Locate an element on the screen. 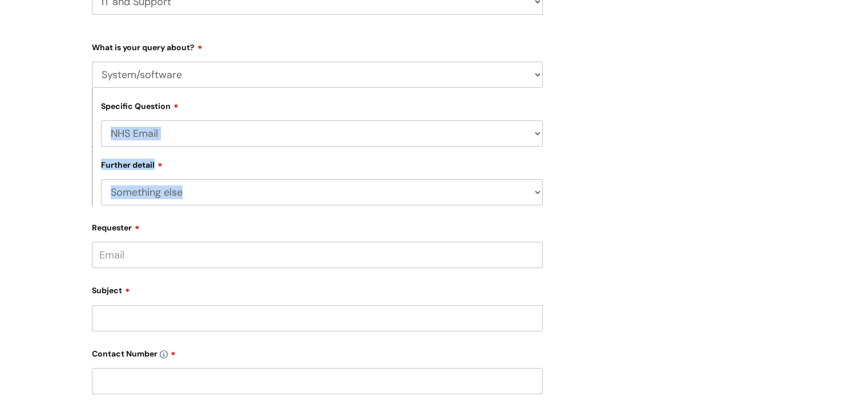 Image resolution: width=868 pixels, height=401 pixels. label: What is your query about? is located at coordinates (317, 45).